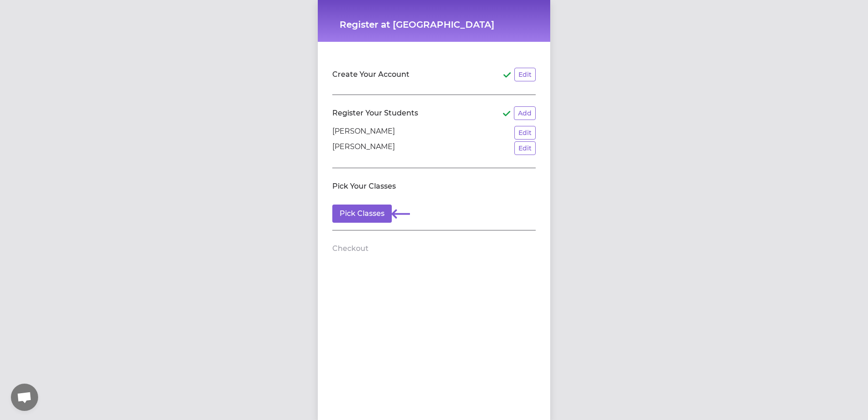  Describe the element at coordinates (525, 113) in the screenshot. I see `button: Add` at that location.